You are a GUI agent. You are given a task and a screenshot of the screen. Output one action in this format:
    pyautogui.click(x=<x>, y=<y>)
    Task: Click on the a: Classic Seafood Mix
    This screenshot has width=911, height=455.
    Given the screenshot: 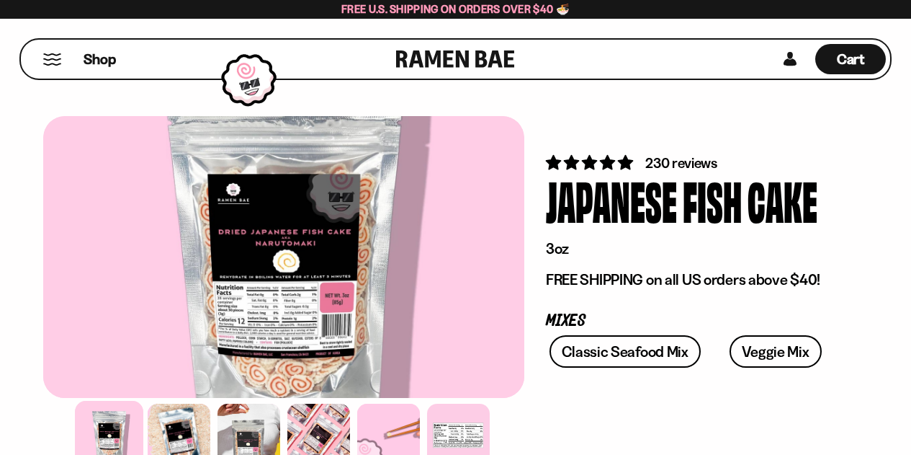 What is the action you would take?
    pyautogui.click(x=625, y=351)
    